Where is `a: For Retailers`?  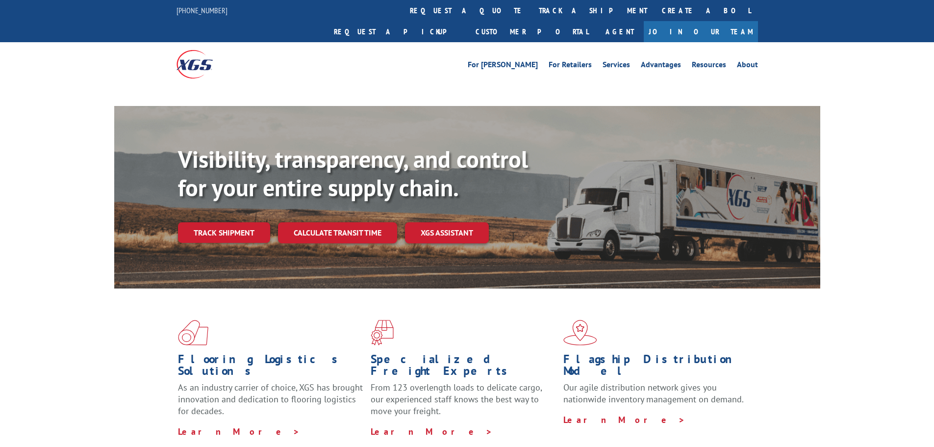
a: For Retailers is located at coordinates (570, 66).